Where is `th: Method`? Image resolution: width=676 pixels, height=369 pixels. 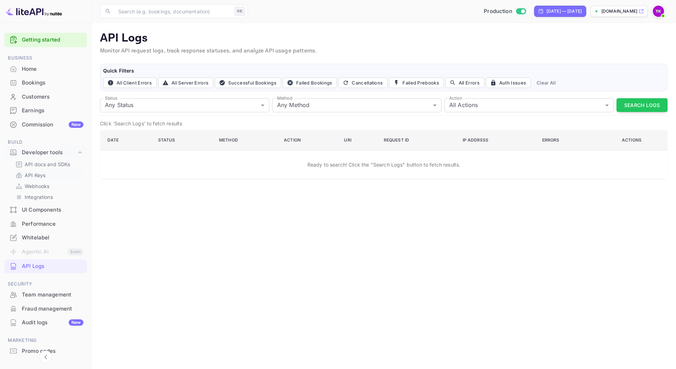
th: Method is located at coordinates (246, 140).